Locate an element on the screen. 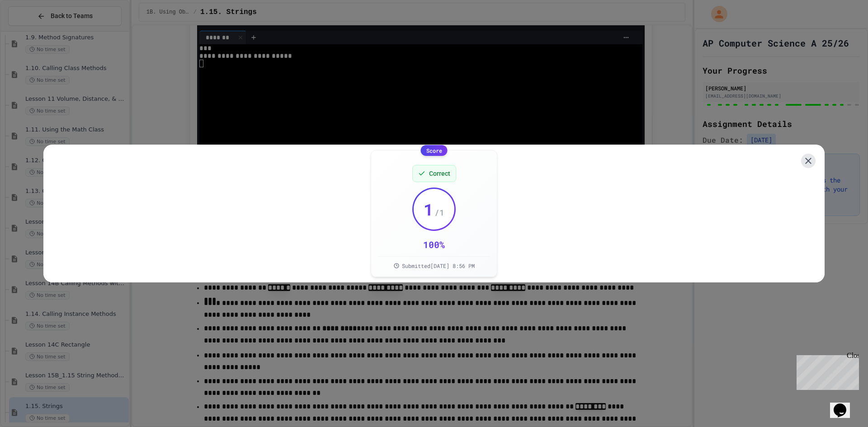 Image resolution: width=868 pixels, height=427 pixels. span: / 1 is located at coordinates (440, 213).